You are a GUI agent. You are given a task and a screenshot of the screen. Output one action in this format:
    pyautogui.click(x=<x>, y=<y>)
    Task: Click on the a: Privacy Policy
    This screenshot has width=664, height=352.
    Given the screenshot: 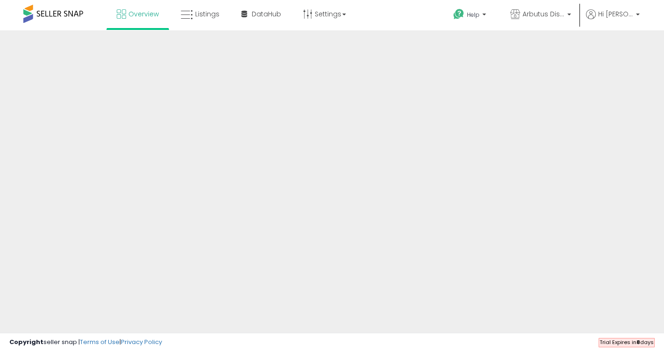 What is the action you would take?
    pyautogui.click(x=142, y=341)
    